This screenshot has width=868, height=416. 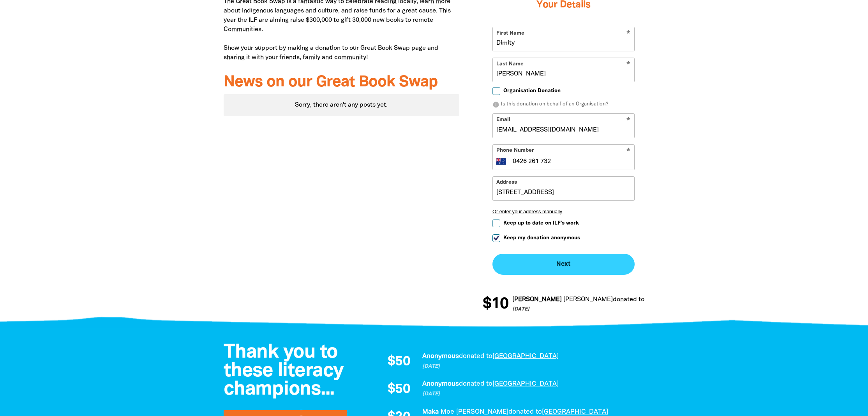 I want to click on h3: News on our Great Book Swap, so click(x=341, y=82).